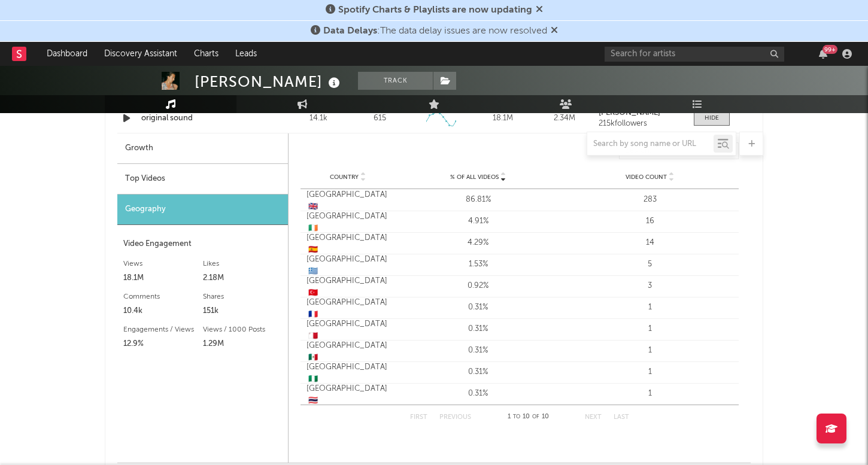 Image resolution: width=868 pixels, height=465 pixels. Describe the element at coordinates (140, 54) in the screenshot. I see `a: Discovery Assistant` at that location.